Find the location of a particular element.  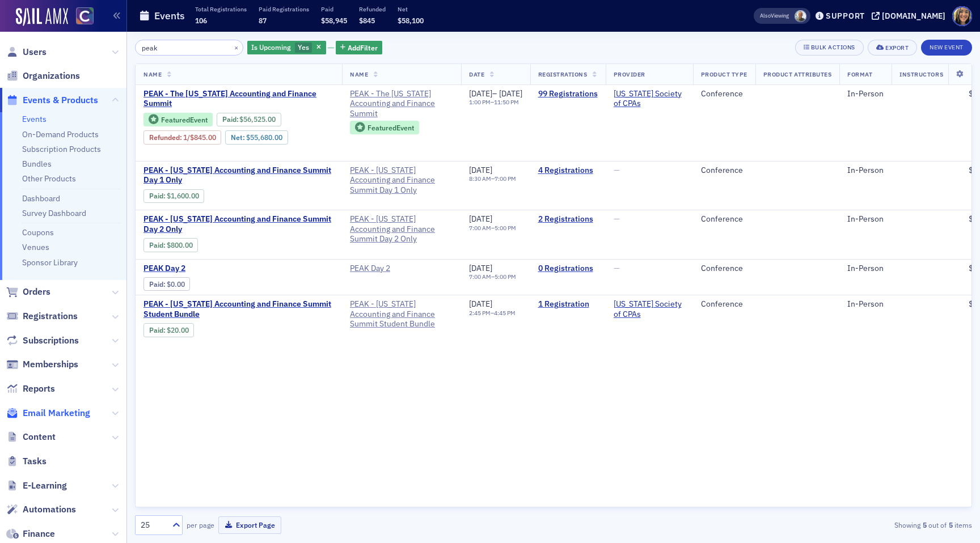

a: Refunded is located at coordinates (165, 137).